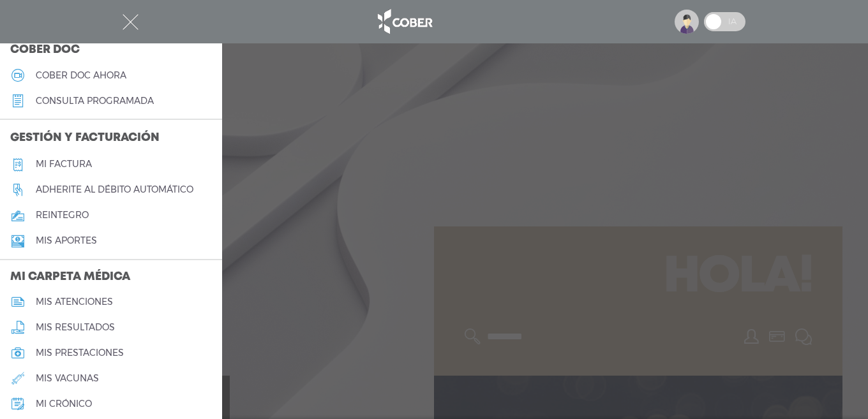  What do you see at coordinates (64, 404) in the screenshot?
I see `h5: mi crónico` at bounding box center [64, 404].